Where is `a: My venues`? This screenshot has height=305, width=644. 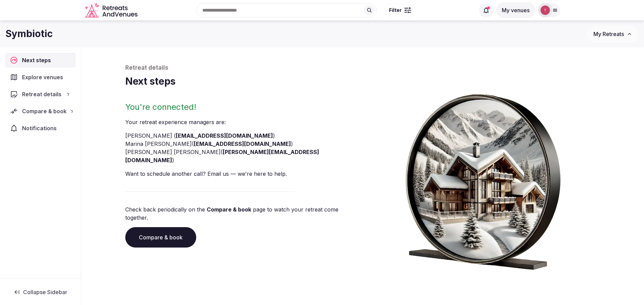
a: My venues is located at coordinates (516, 10).